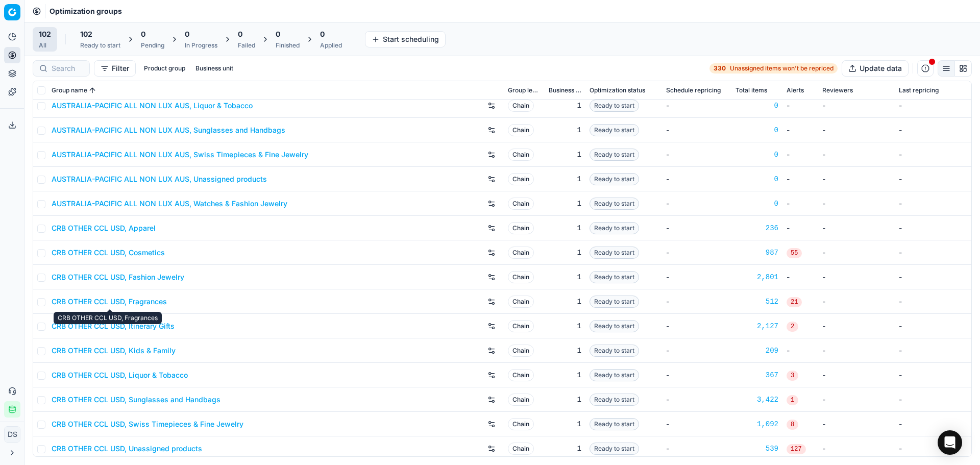 The image size is (980, 465). What do you see at coordinates (201, 45) in the screenshot?
I see `div: In Progress` at bounding box center [201, 45].